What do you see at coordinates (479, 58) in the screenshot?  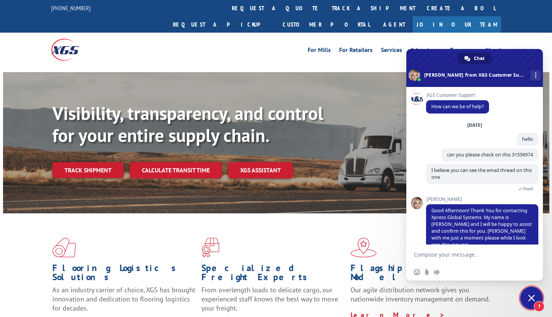 I see `span: Chat` at bounding box center [479, 58].